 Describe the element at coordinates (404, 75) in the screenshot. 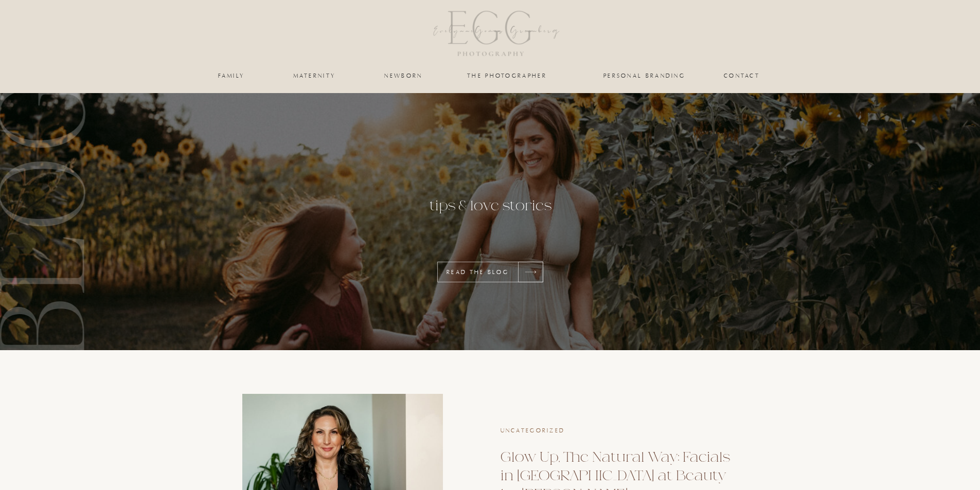

I see `a: newborn` at that location.